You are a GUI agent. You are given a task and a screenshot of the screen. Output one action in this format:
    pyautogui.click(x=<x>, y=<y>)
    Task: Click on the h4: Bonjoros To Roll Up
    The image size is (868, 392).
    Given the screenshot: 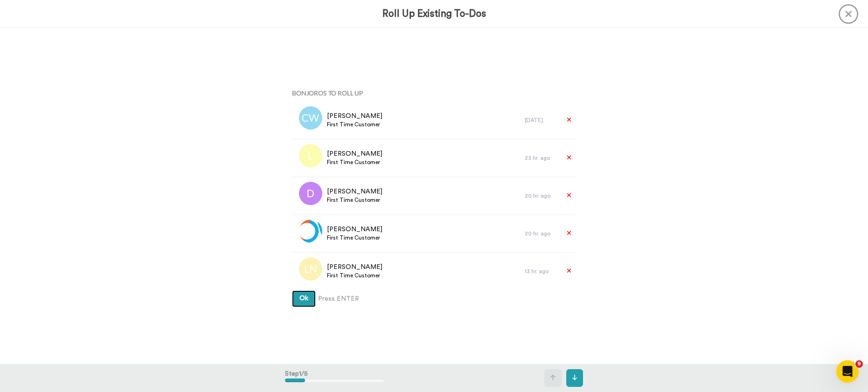 What is the action you would take?
    pyautogui.click(x=434, y=93)
    